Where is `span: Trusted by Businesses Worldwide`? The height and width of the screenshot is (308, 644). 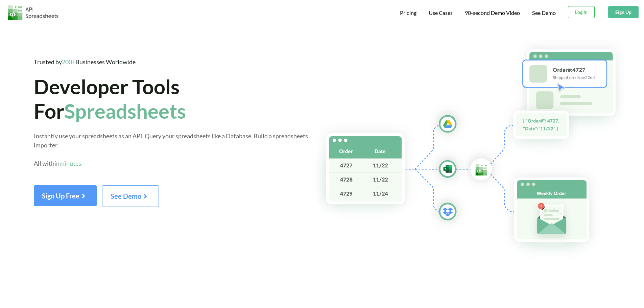
span: Trusted by Businesses Worldwide is located at coordinates (85, 62).